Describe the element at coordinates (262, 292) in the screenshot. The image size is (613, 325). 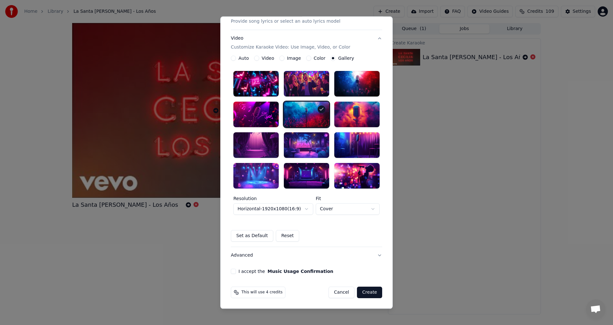
I see `span: This will use 4 credits` at that location.